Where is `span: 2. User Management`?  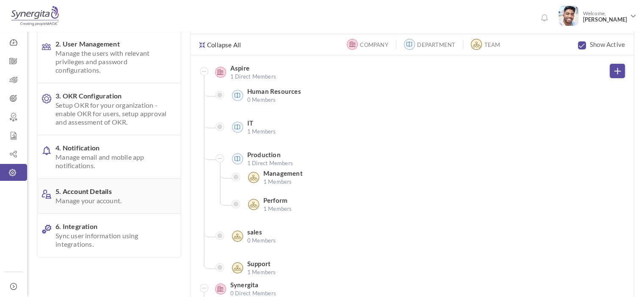 span: 2. User Management is located at coordinates (111, 57).